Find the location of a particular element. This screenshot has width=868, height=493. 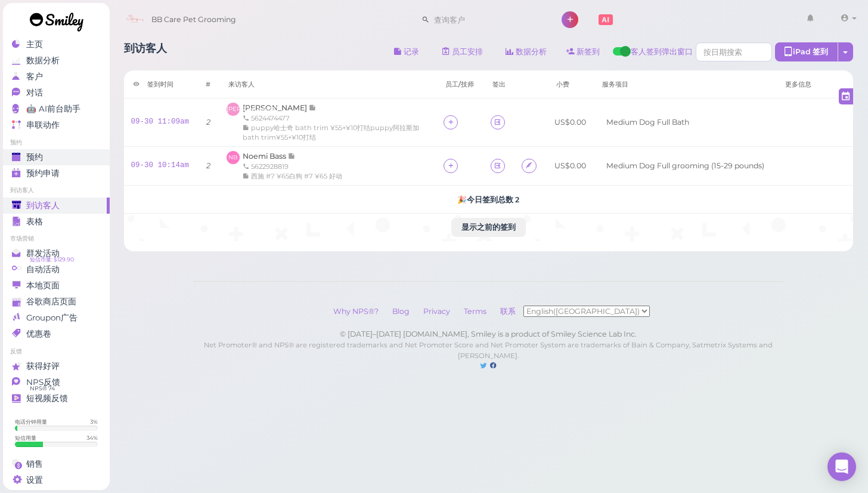

span: 预约申请 is located at coordinates (43, 173).